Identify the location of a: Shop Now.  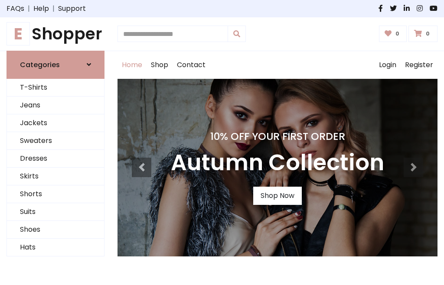
(277, 196).